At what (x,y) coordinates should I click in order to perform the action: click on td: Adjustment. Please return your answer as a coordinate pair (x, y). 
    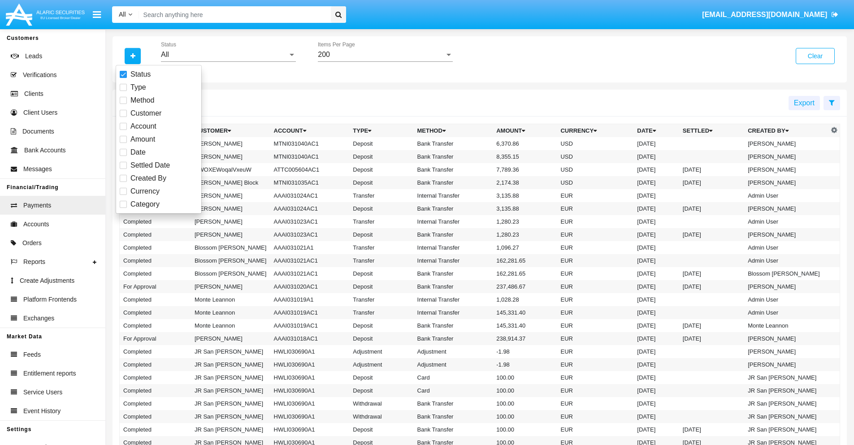
    Looking at the image, I should click on (453, 351).